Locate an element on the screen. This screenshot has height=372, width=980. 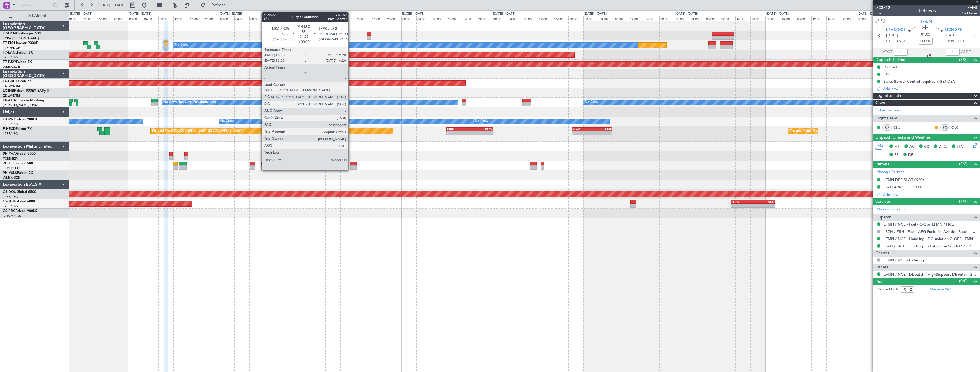
a: LX-AOACitation Mustang is located at coordinates (24, 100).